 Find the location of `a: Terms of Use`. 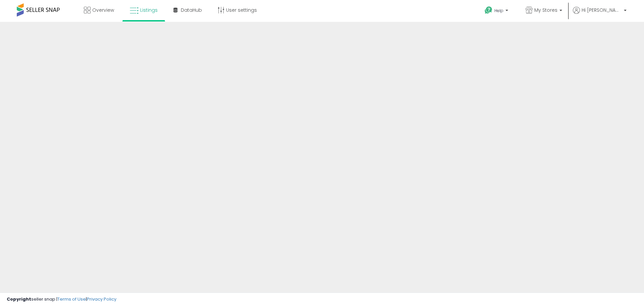

a: Terms of Use is located at coordinates (71, 299).